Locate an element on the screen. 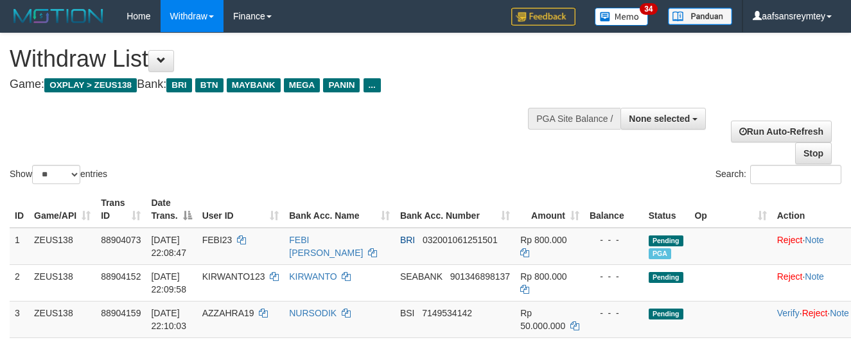 The height and width of the screenshot is (340, 851). span: Copy 7149534142 to clipboard is located at coordinates (447, 313).